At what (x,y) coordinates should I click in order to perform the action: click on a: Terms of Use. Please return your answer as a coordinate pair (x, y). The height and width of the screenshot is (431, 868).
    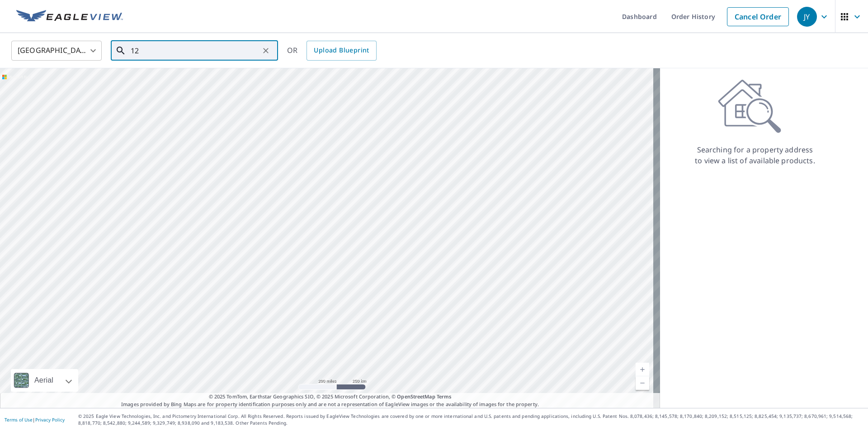
    Looking at the image, I should click on (19, 420).